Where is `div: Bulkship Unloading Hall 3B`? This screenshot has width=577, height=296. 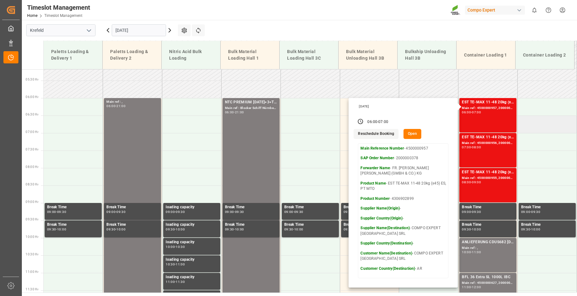
div: Bulkship Unloading Hall 3B is located at coordinates (427, 55).